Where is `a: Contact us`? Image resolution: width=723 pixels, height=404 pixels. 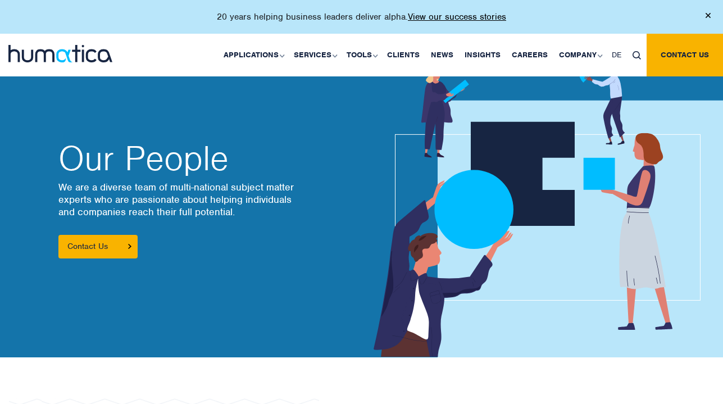 a: Contact us is located at coordinates (685, 55).